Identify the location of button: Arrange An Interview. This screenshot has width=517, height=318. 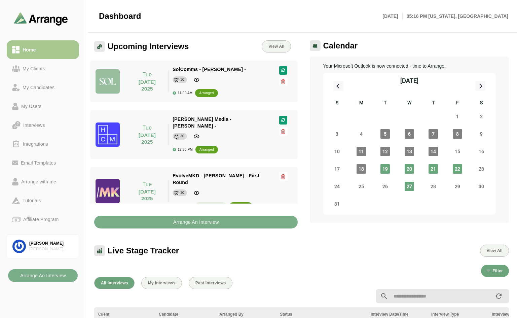
(196, 222).